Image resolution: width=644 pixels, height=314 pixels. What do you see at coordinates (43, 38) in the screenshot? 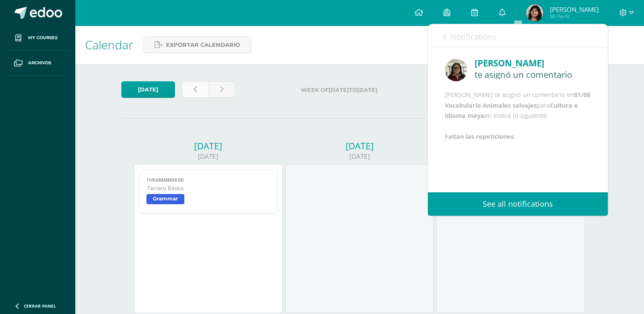
I see `span: My courses` at bounding box center [43, 38].